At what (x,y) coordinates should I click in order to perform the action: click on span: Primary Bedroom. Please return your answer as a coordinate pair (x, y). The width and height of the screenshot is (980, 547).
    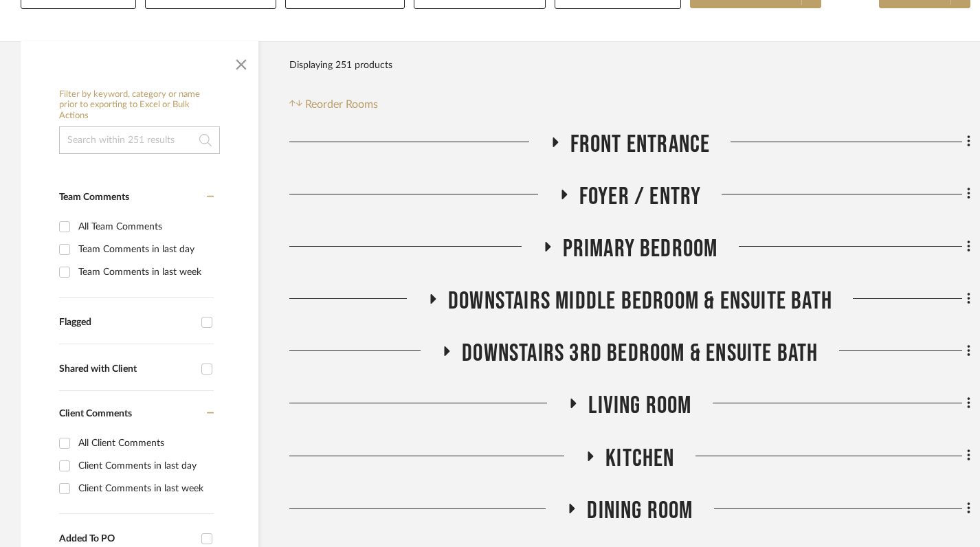
    Looking at the image, I should click on (641, 249).